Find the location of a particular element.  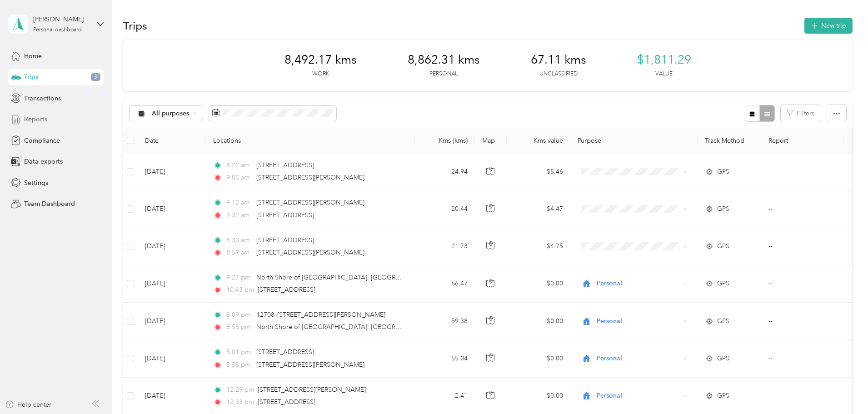

th: Locations is located at coordinates (310, 141).